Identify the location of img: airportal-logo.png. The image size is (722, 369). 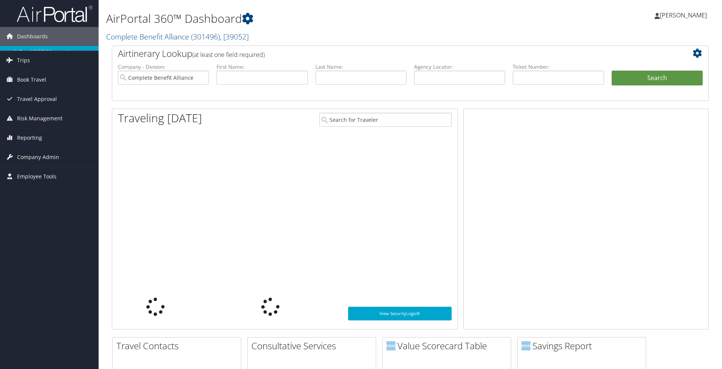
(55, 14).